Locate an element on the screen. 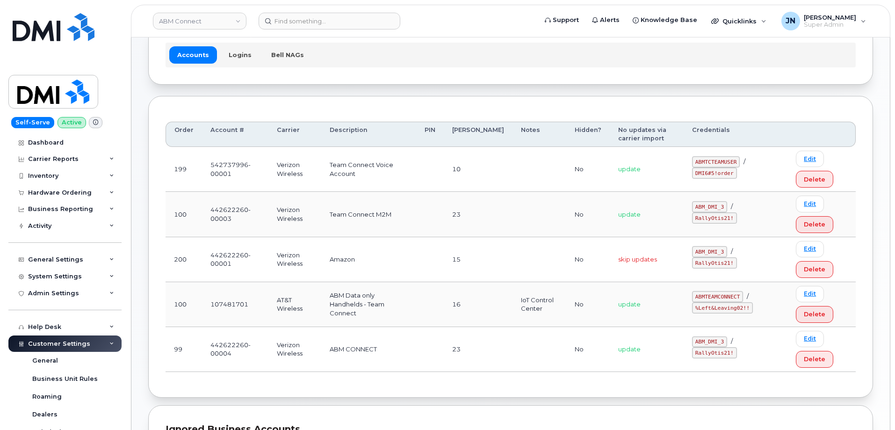  td: Team Connect Voice Account is located at coordinates (368, 169).